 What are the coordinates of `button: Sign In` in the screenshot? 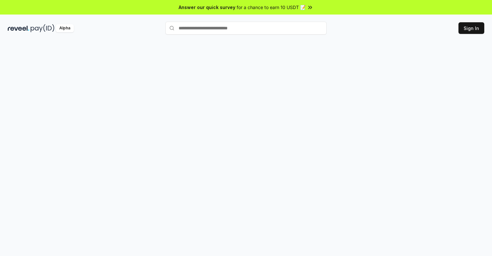 It's located at (472, 28).